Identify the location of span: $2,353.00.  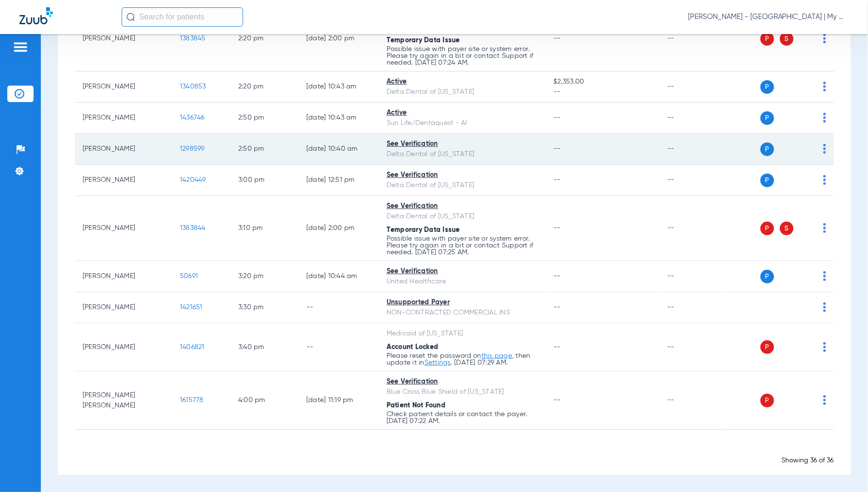
(603, 82).